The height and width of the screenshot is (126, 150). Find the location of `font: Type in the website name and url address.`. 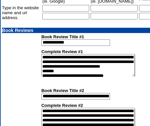

font: Type in the website name and url address. is located at coordinates (20, 13).